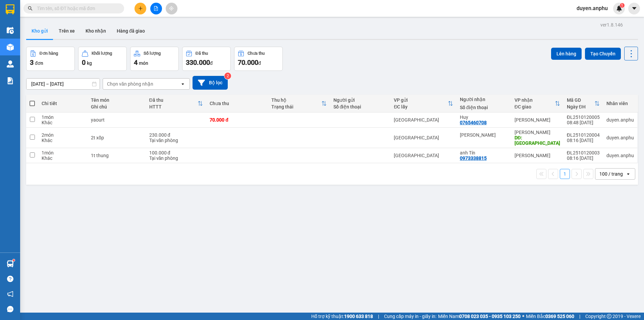 This screenshot has width=644, height=320. Describe the element at coordinates (628, 174) in the screenshot. I see `svg: open` at that location.